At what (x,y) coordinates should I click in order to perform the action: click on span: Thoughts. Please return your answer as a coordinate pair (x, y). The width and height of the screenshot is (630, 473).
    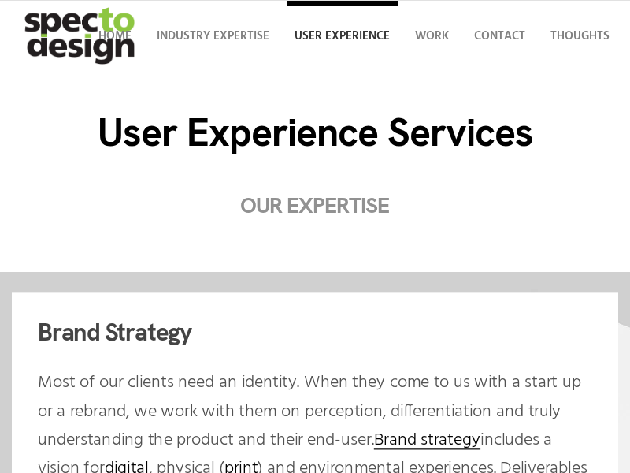
    Looking at the image, I should click on (580, 36).